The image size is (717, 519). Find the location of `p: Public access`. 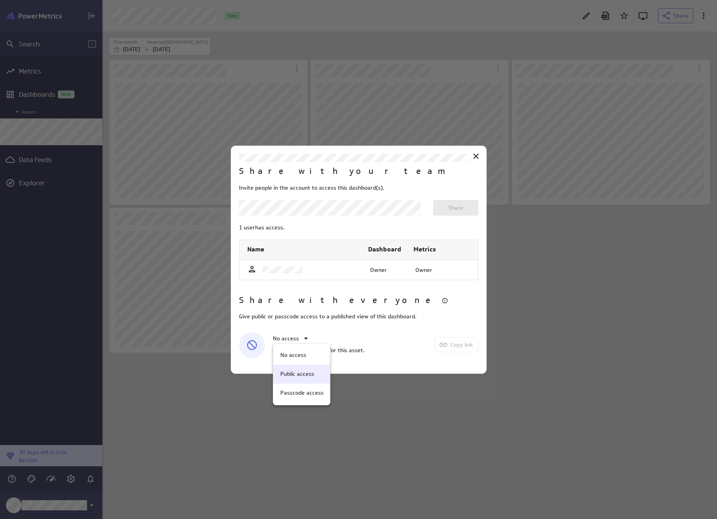

p: Public access is located at coordinates (297, 374).